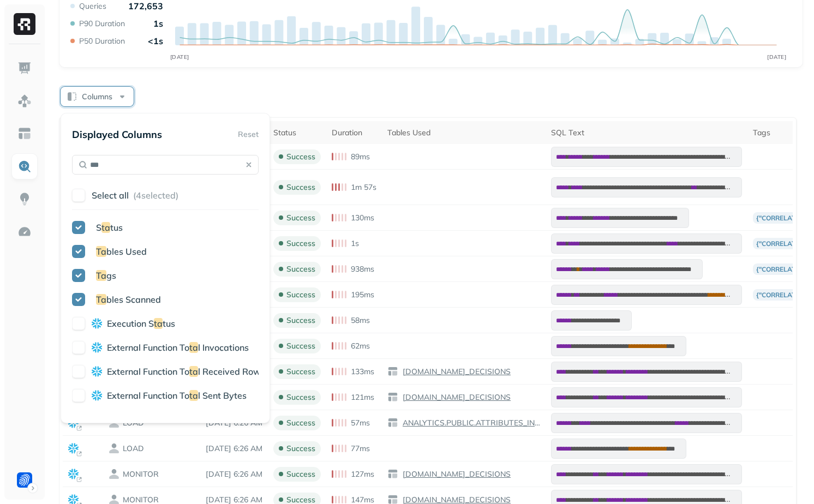 Image resolution: width=814 pixels, height=504 pixels. Describe the element at coordinates (223, 348) in the screenshot. I see `span: l Invocations` at that location.